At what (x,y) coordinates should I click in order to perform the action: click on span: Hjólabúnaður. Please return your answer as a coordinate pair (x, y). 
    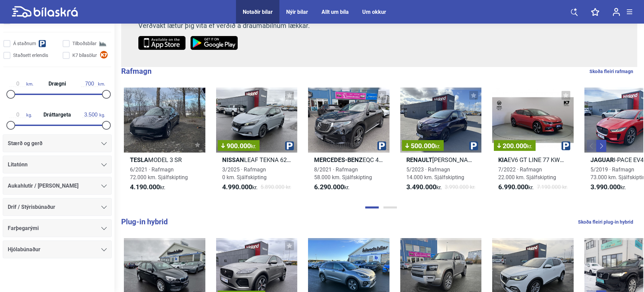
    Looking at the image, I should click on (24, 249).